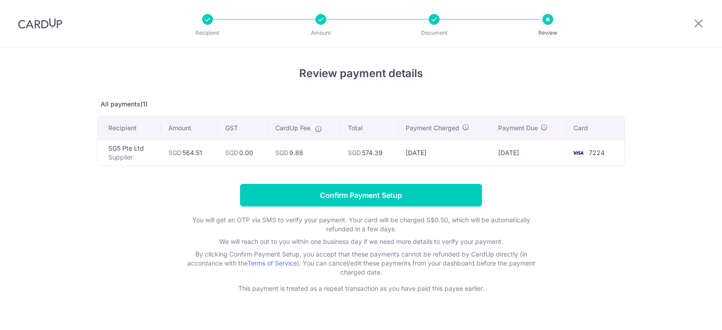 This screenshot has width=722, height=330. What do you see at coordinates (189, 128) in the screenshot?
I see `th: Amount` at bounding box center [189, 128].